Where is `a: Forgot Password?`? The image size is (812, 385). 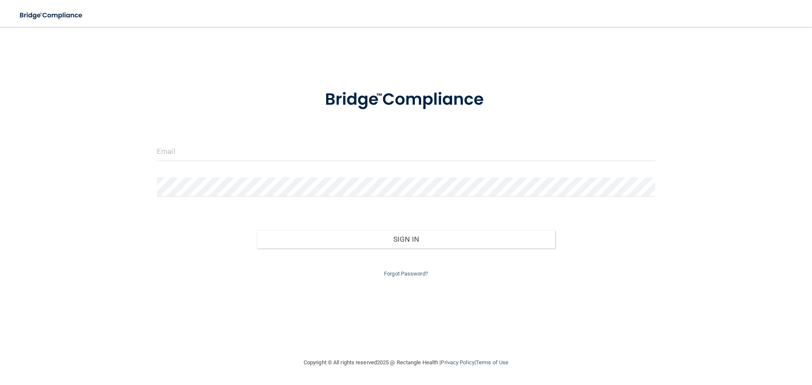 a: Forgot Password? is located at coordinates (406, 274).